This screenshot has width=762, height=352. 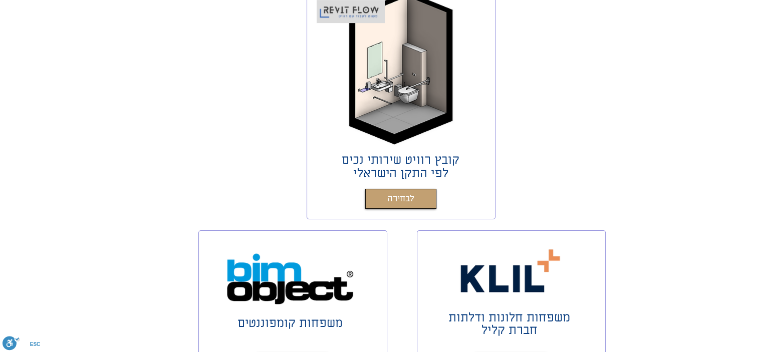 What do you see at coordinates (509, 318) in the screenshot?
I see `span: משפחות חלונות ודלתות` at bounding box center [509, 318].